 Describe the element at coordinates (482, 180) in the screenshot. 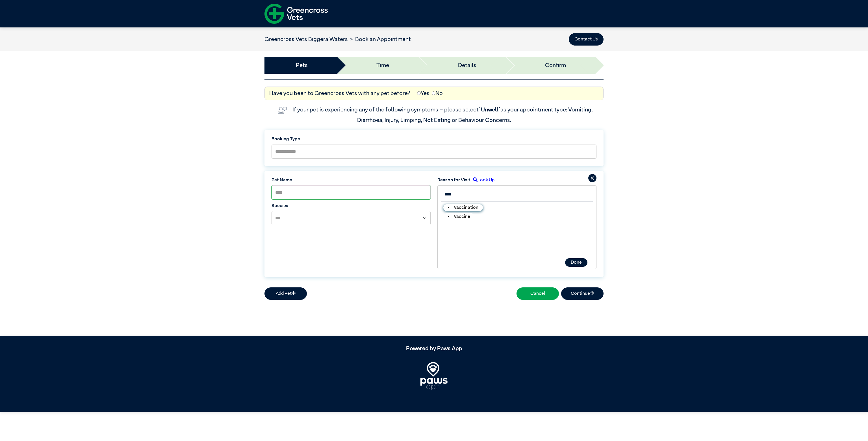

I see `label: Look Up` at that location.